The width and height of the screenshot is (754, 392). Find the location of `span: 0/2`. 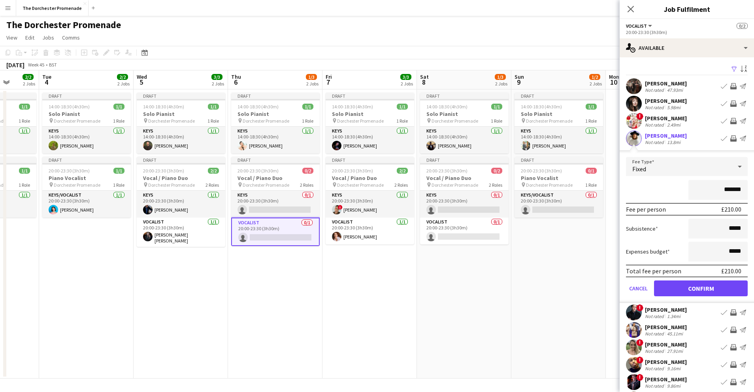

span: 0/2 is located at coordinates (497, 170).